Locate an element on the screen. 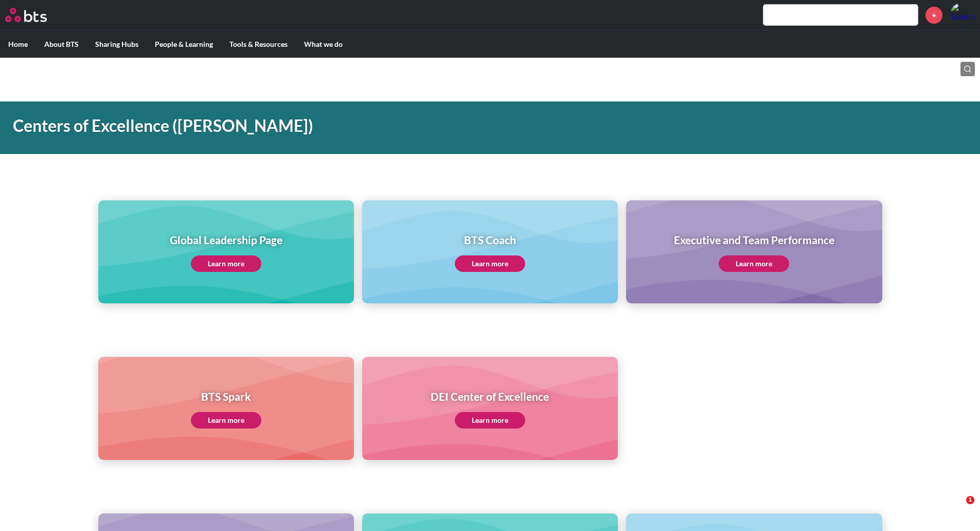 The height and width of the screenshot is (531, 980). label: What we do is located at coordinates (323, 44).